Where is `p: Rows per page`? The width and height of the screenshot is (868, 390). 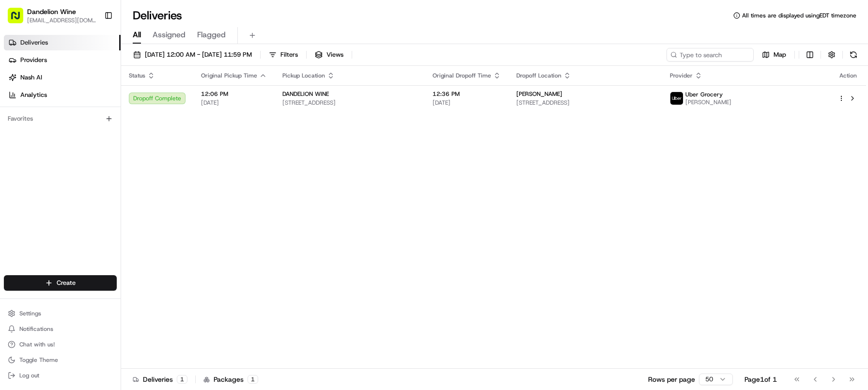
p: Rows per page is located at coordinates (671, 379).